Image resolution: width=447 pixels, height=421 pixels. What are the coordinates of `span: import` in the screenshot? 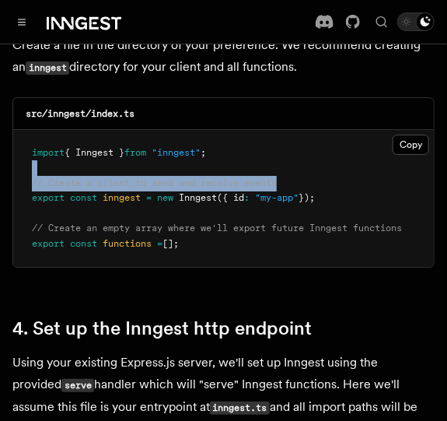 It's located at (48, 152).